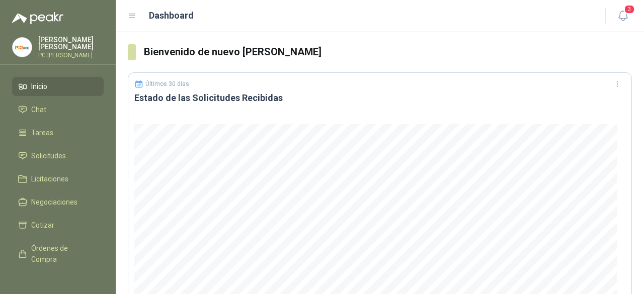 Image resolution: width=644 pixels, height=294 pixels. I want to click on a: Negociaciones, so click(58, 202).